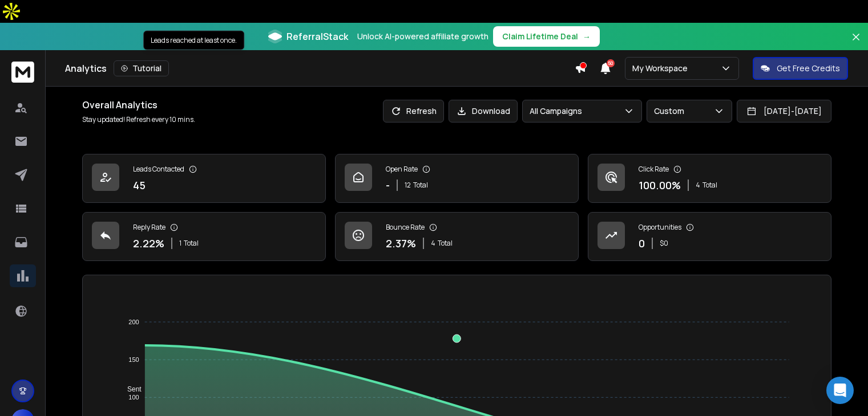  I want to click on p: Bounce Rate, so click(405, 227).